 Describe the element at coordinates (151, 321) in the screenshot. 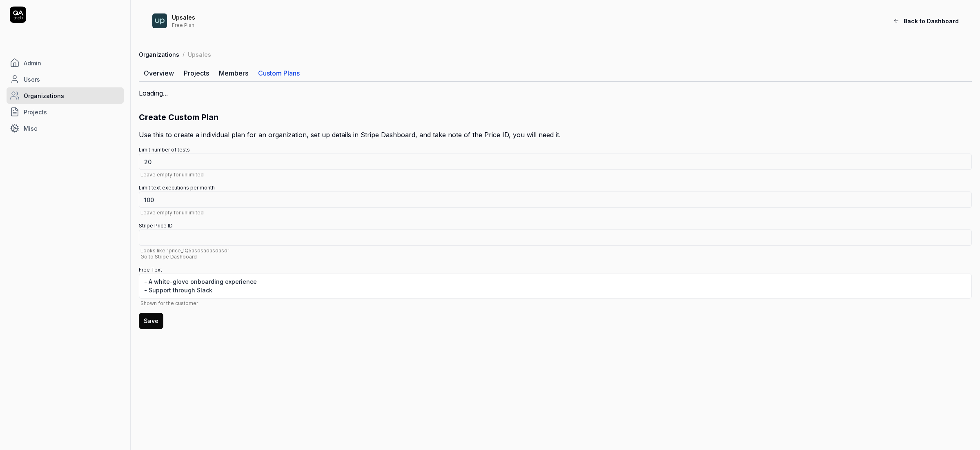

I see `button: Save` at that location.